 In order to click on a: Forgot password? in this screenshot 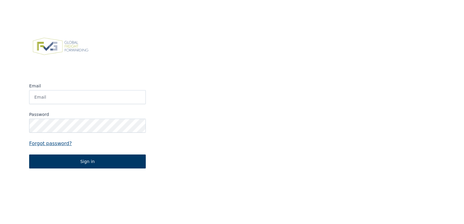, I will do `click(88, 144)`.